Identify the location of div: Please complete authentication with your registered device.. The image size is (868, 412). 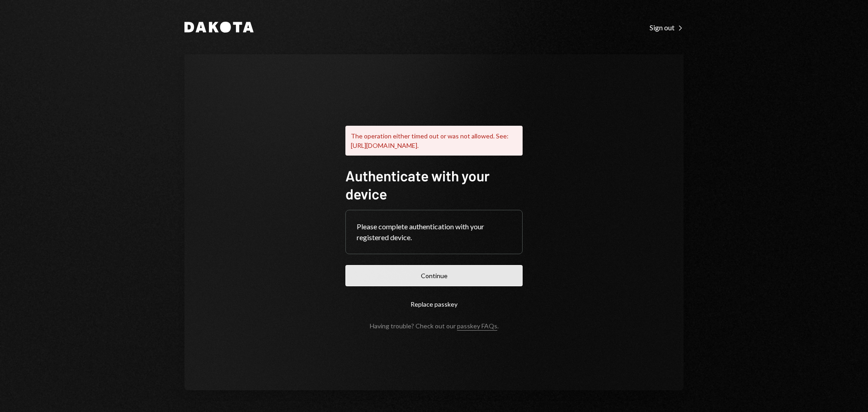
(434, 232).